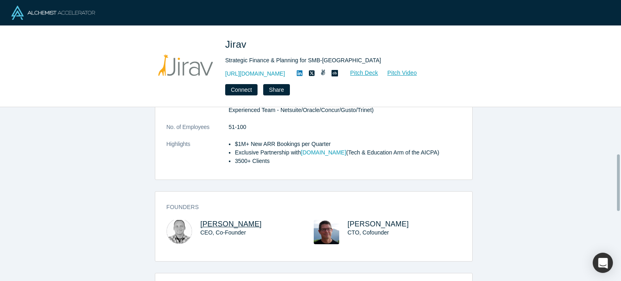  Describe the element at coordinates (369, 233) in the screenshot. I see `span: CTO, Cofounder` at that location.